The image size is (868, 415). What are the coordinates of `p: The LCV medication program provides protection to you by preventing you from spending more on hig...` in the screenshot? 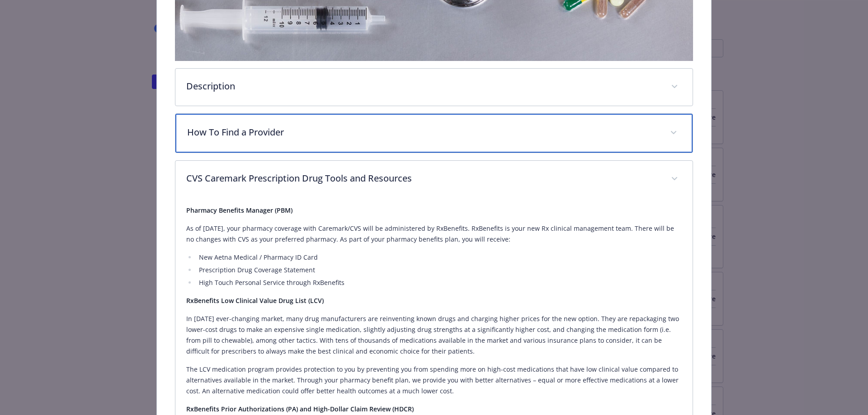 It's located at (434, 380).